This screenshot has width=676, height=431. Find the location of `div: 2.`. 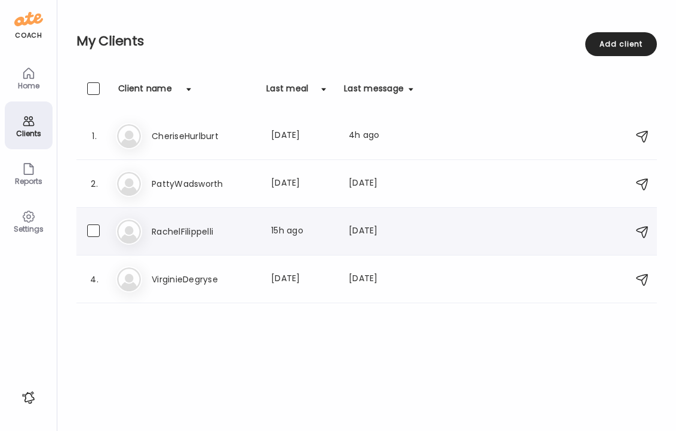

div: 2. is located at coordinates (94, 184).